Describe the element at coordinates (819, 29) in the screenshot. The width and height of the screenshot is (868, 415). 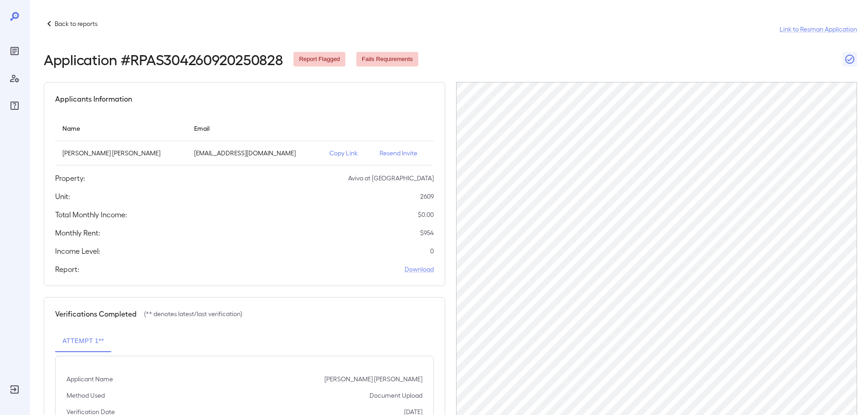
I see `a: Link to Resman Application` at that location.